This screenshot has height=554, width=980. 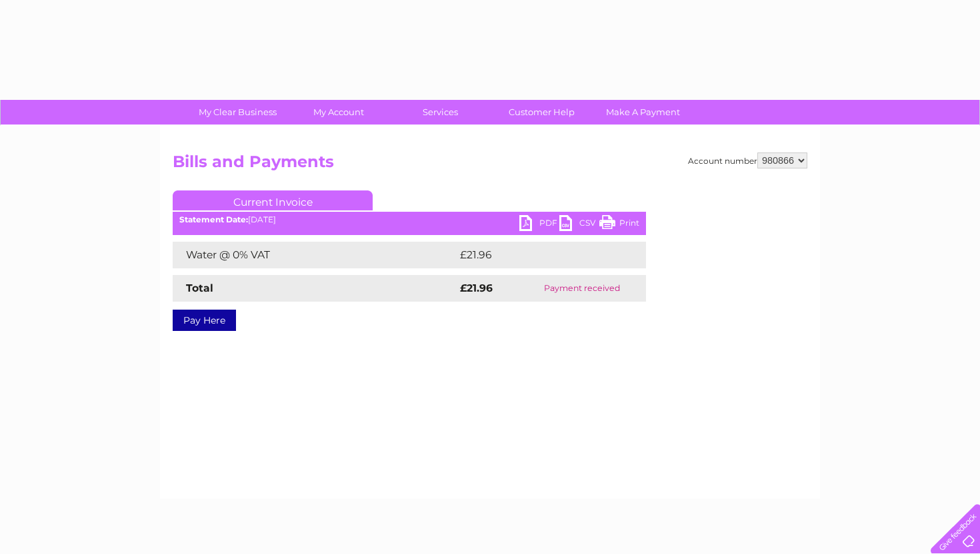 What do you see at coordinates (582, 288) in the screenshot?
I see `td: Payment received` at bounding box center [582, 288].